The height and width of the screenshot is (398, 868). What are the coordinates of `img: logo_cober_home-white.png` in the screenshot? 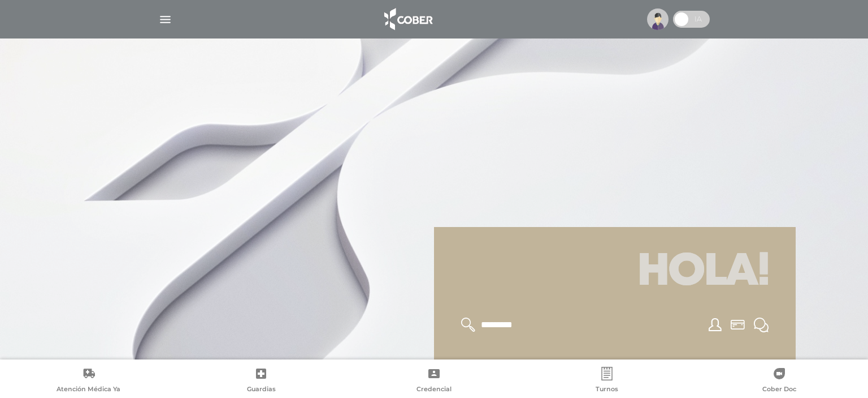 It's located at (408, 19).